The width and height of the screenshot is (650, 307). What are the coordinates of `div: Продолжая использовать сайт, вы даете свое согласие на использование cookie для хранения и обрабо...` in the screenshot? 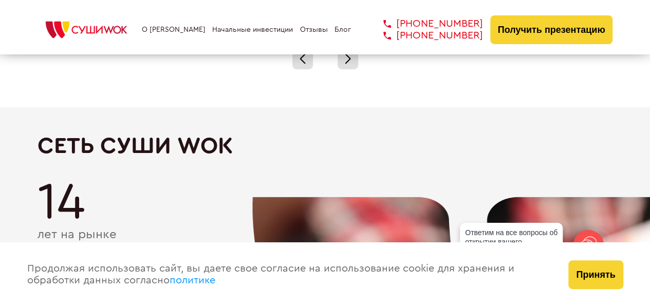 It's located at (288, 275).